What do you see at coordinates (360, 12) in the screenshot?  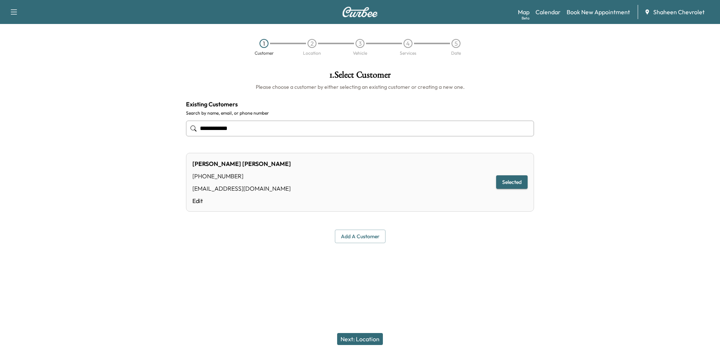 I see `img: Curbee Logo` at bounding box center [360, 12].